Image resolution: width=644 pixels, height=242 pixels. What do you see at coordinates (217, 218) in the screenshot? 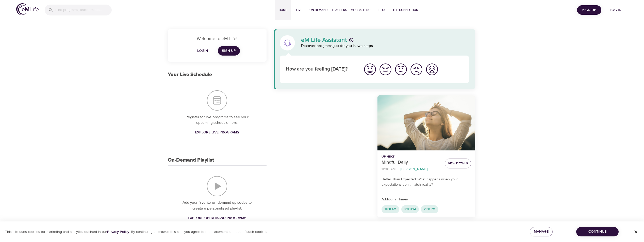
I see `a: Explore On-Demand Programs` at bounding box center [217, 218].